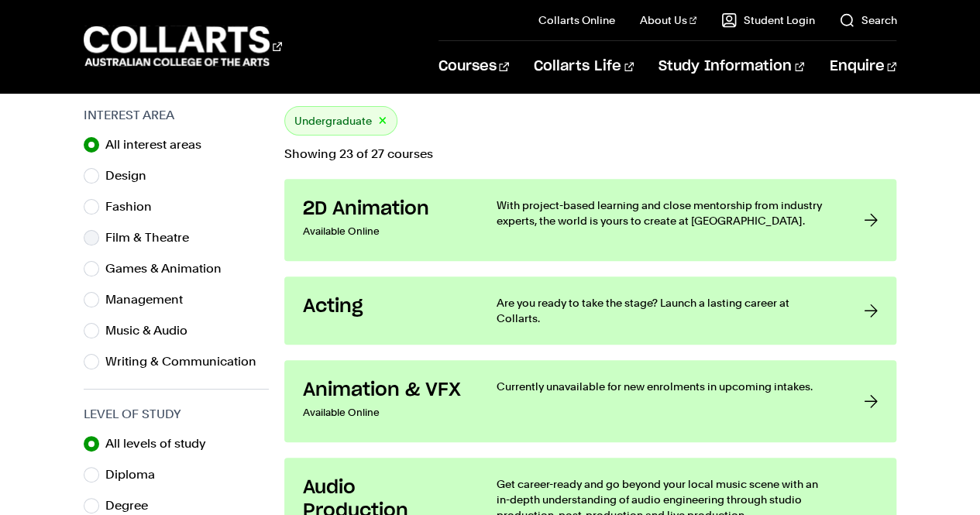  What do you see at coordinates (136, 475) in the screenshot?
I see `label: Diploma` at bounding box center [136, 475].